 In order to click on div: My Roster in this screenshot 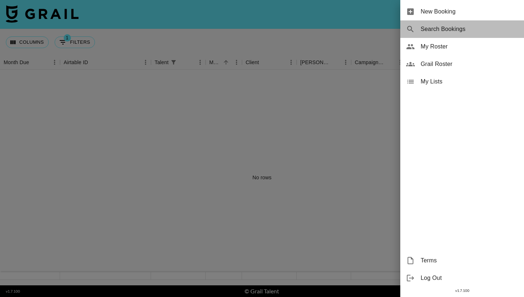, I will do `click(462, 47)`.